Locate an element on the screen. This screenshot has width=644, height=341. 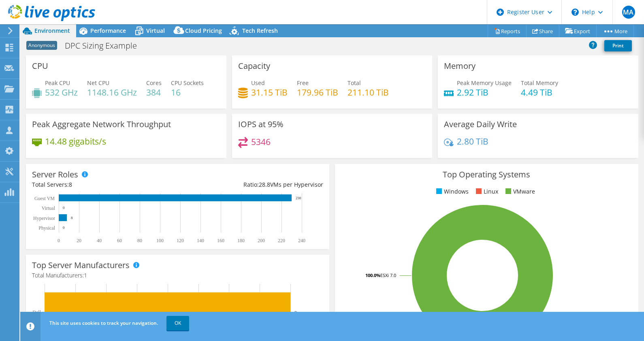
a: Print is located at coordinates (617, 45).